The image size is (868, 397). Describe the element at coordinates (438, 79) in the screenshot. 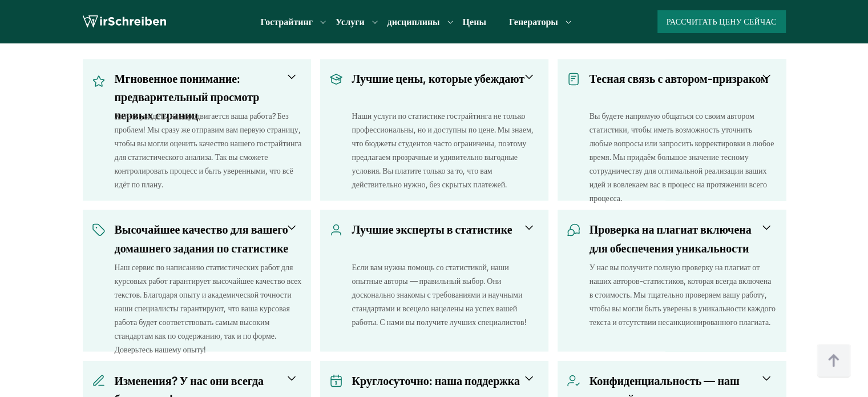

I see `font: Лучшие цены, которые убеждают` at that location.